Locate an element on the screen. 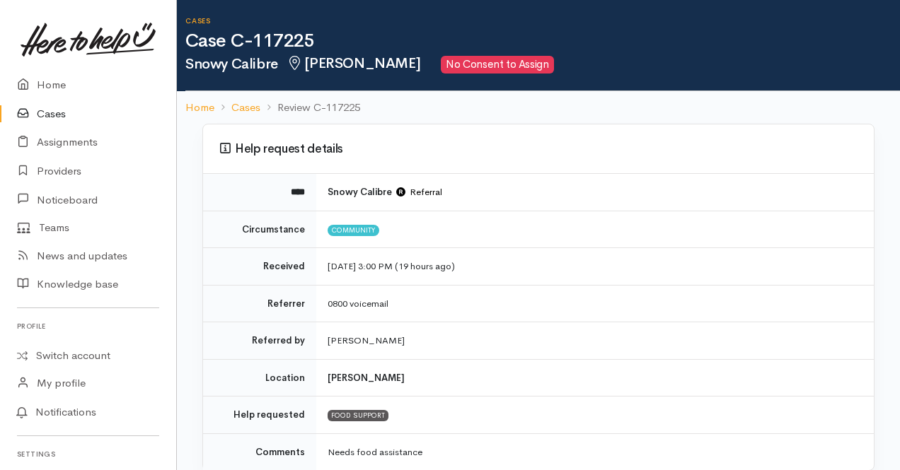 This screenshot has width=900, height=470. td: Help requested is located at coordinates (260, 415).